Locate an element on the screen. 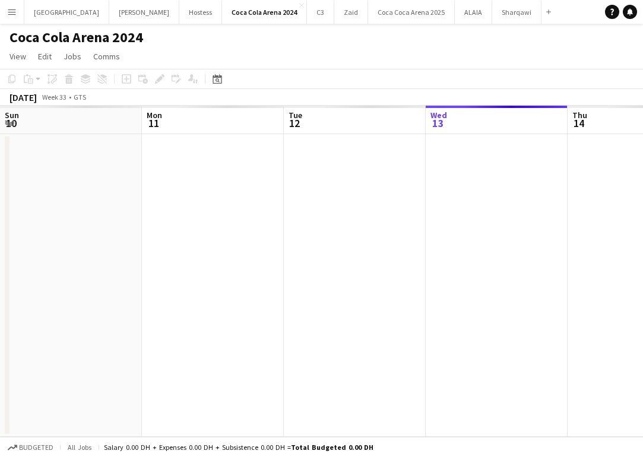  span: Mon is located at coordinates (154, 115).